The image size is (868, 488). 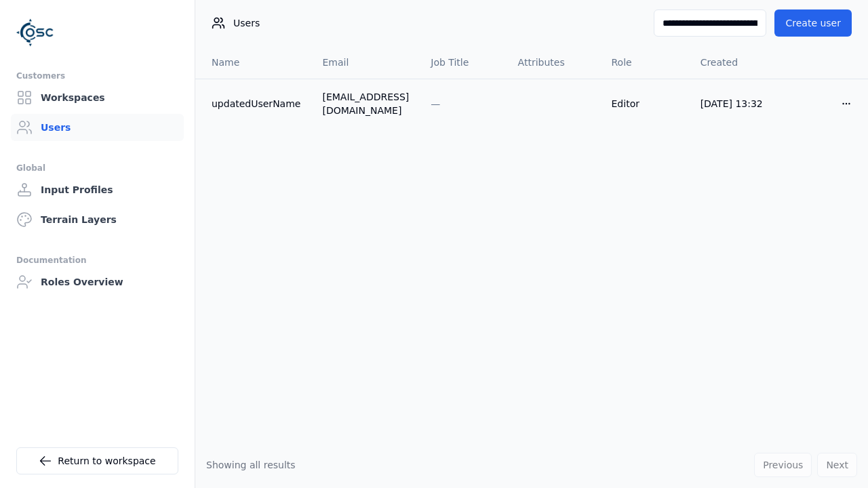 What do you see at coordinates (366, 62) in the screenshot?
I see `th: Email` at bounding box center [366, 62].